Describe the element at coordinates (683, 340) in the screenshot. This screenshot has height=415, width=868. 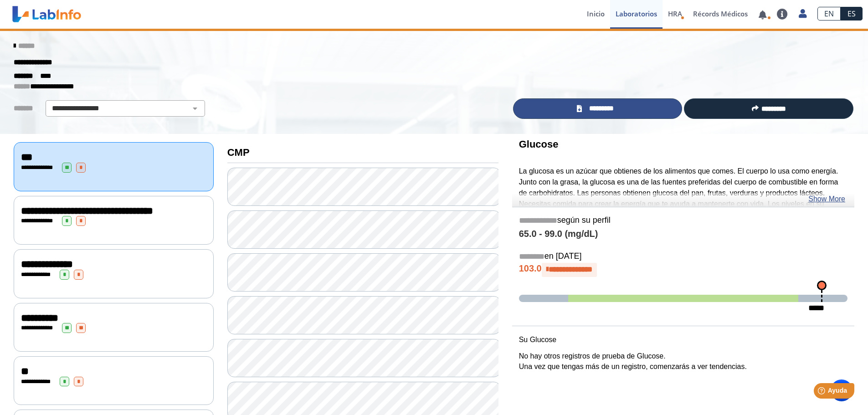
I see `p: Su Glucose` at that location.